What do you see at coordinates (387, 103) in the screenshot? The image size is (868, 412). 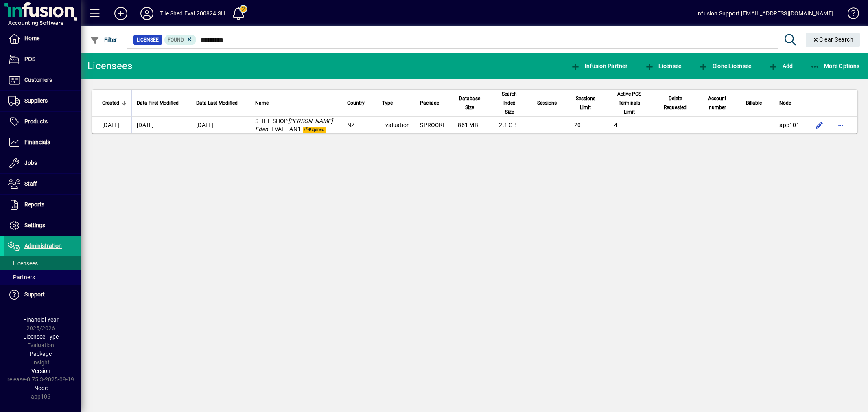 I see `span: Type` at bounding box center [387, 103].